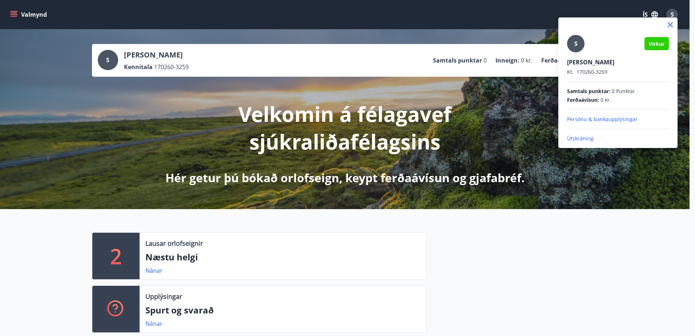  I want to click on span: 0 kr., so click(606, 100).